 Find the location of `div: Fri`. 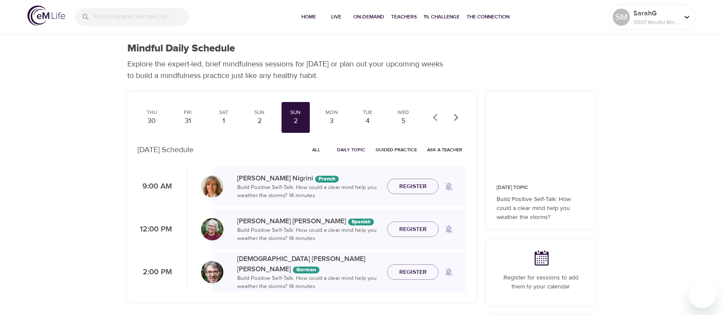

div: Fri is located at coordinates (188, 112).